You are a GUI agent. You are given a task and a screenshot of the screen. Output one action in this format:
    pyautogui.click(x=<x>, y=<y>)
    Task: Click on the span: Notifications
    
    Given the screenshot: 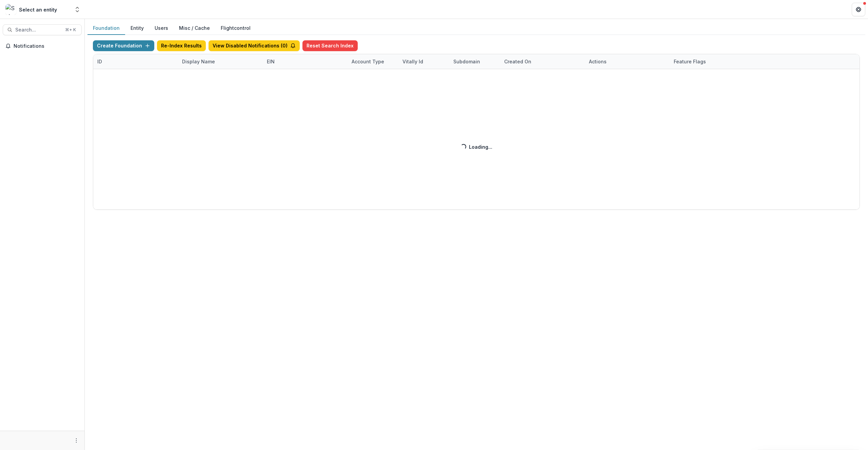 What is the action you would take?
    pyautogui.click(x=46, y=46)
    